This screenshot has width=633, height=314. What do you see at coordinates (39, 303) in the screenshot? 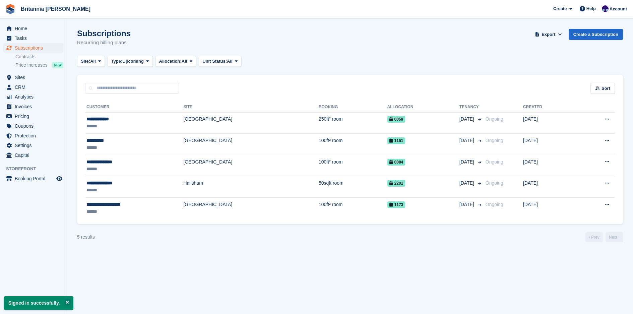
I see `p: Signed in successfully.` at bounding box center [39, 303].